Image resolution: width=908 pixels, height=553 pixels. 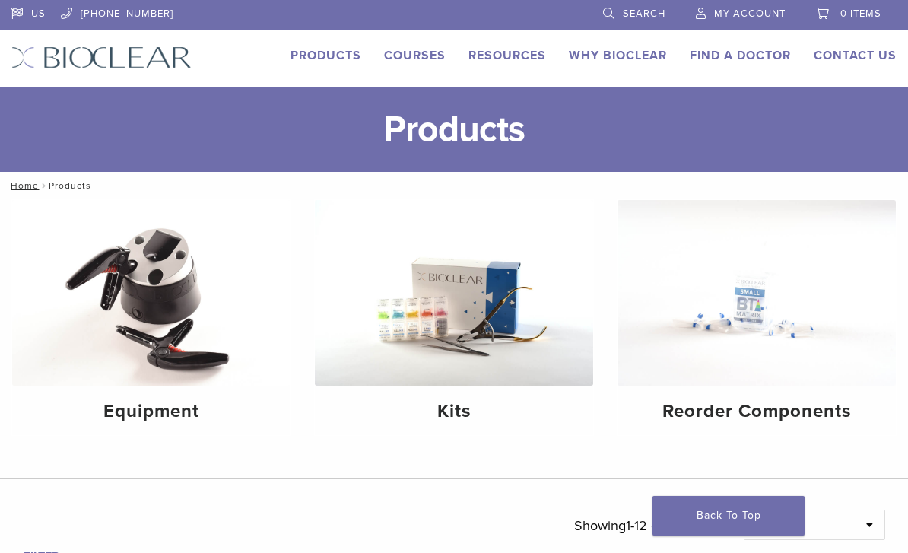 What do you see at coordinates (740, 56) in the screenshot?
I see `a: Find A Doctor` at bounding box center [740, 56].